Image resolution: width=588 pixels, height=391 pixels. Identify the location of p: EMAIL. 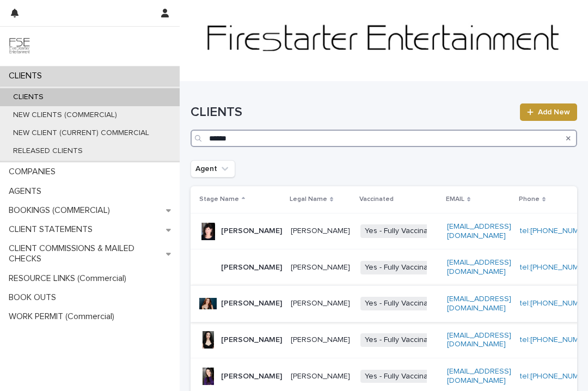
(455, 199).